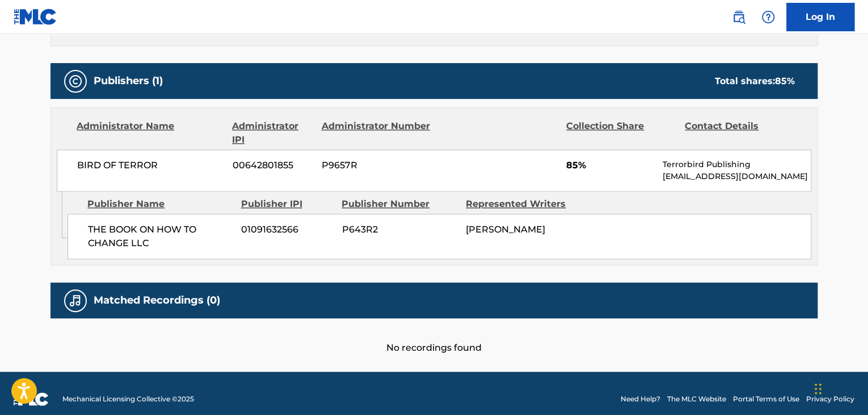 This screenshot has width=868, height=415. Describe the element at coordinates (128, 81) in the screenshot. I see `h5: Publishers (1)` at that location.